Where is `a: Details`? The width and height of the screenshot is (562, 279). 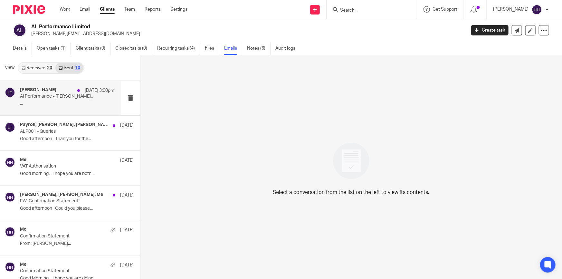 a: Details is located at coordinates (22, 48).